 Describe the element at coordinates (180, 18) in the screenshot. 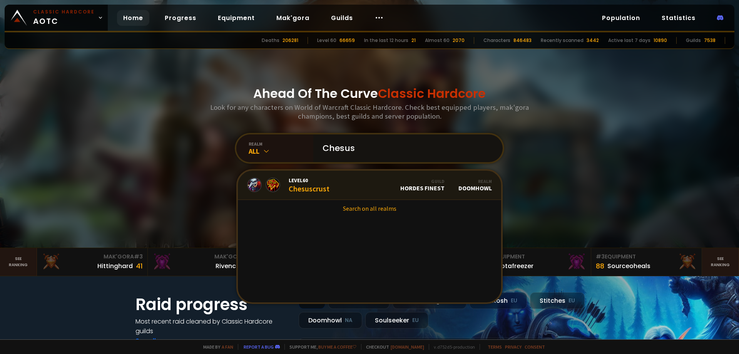

I see `a: Progress` at that location.